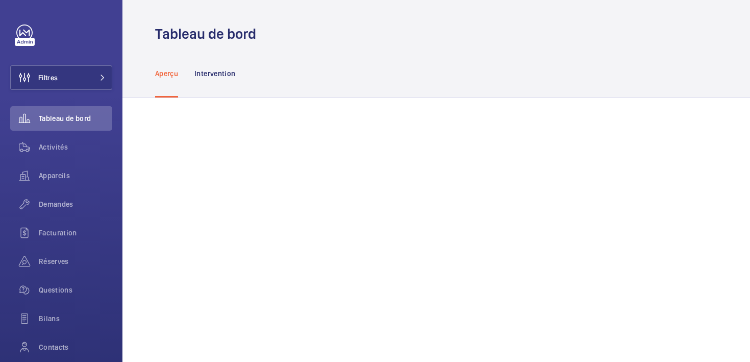 This screenshot has height=362, width=750. I want to click on span: Demandes, so click(75, 204).